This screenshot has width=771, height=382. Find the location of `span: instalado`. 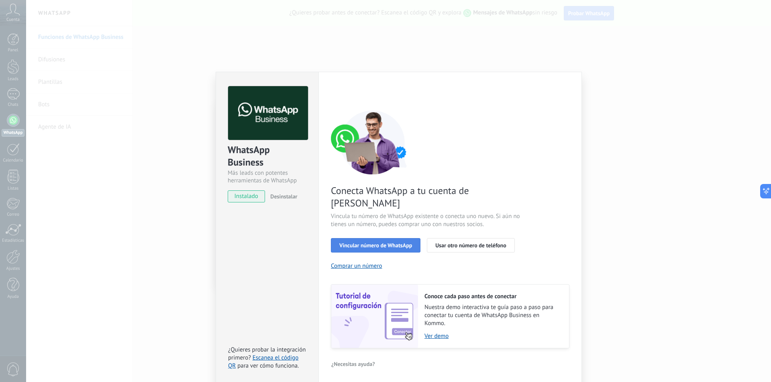

span: instalado is located at coordinates (246, 197).